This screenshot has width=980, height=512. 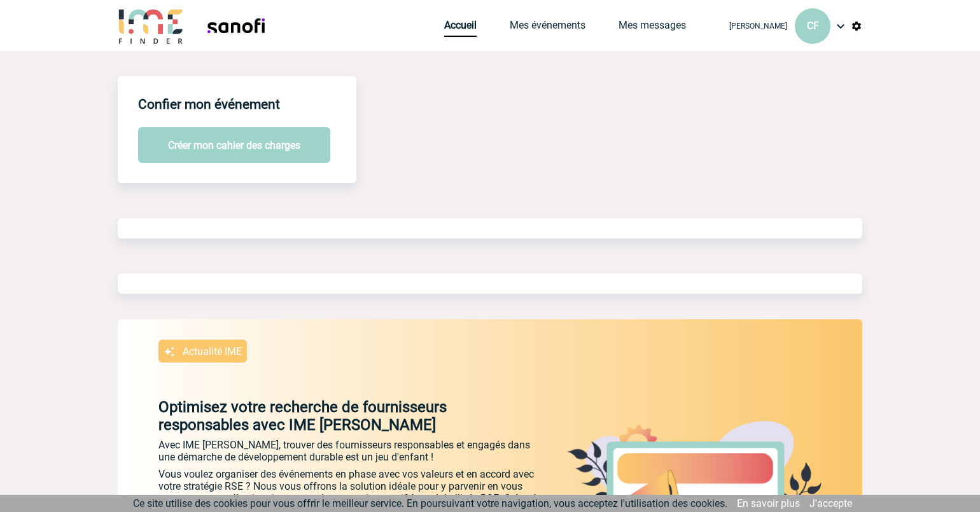 What do you see at coordinates (212, 351) in the screenshot?
I see `p: Actualité IME` at bounding box center [212, 351].